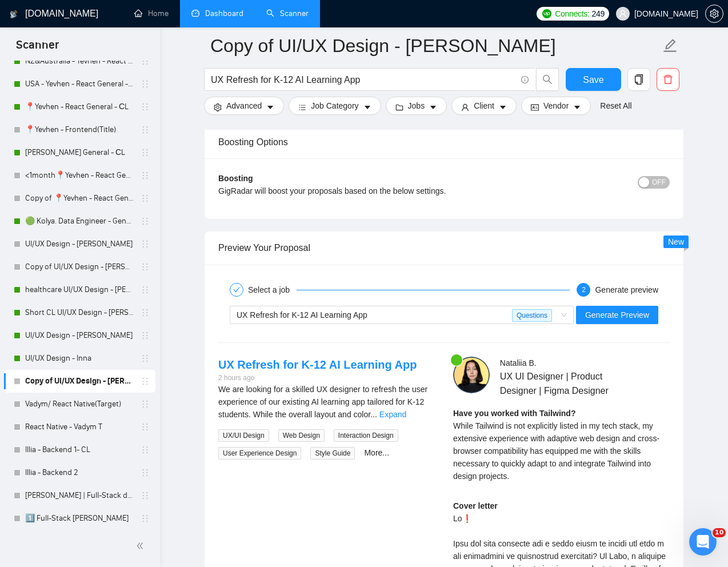 This screenshot has height=567, width=728. Describe the element at coordinates (556, 106) in the screenshot. I see `button: idcardVendorcaret-down` at that location.